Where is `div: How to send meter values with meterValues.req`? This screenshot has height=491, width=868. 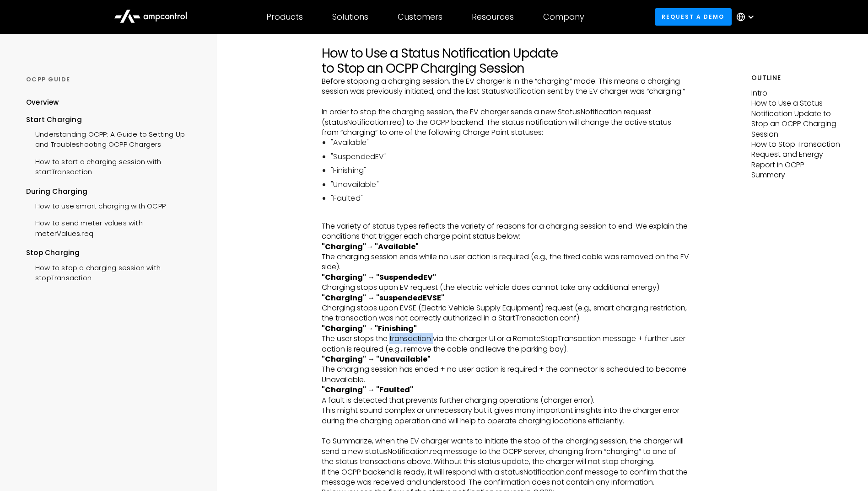 div: How to send meter values with meterValues.req is located at coordinates (113, 228).